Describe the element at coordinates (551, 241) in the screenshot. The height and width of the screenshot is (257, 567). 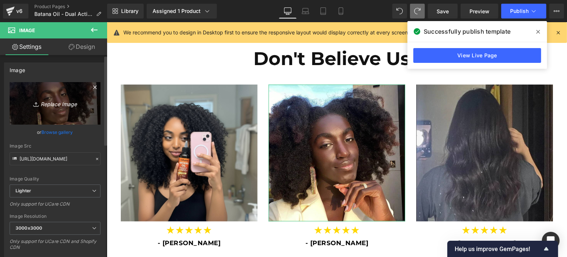
I see `div: Open Intercom Messenger` at that location.